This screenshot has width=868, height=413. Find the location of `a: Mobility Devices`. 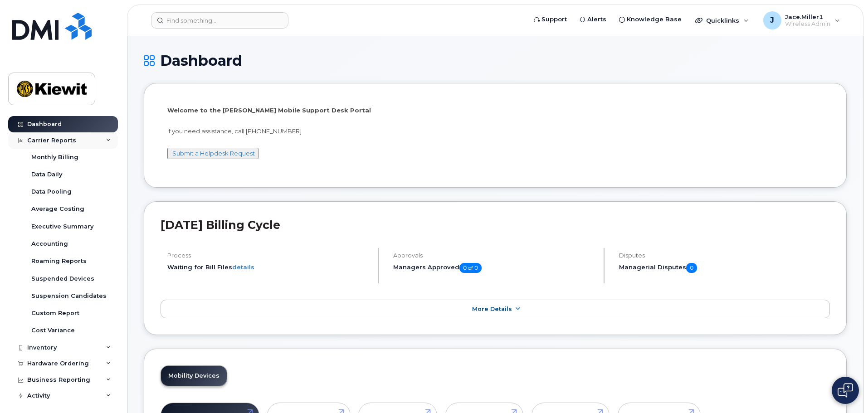

a: Mobility Devices is located at coordinates (194, 376).